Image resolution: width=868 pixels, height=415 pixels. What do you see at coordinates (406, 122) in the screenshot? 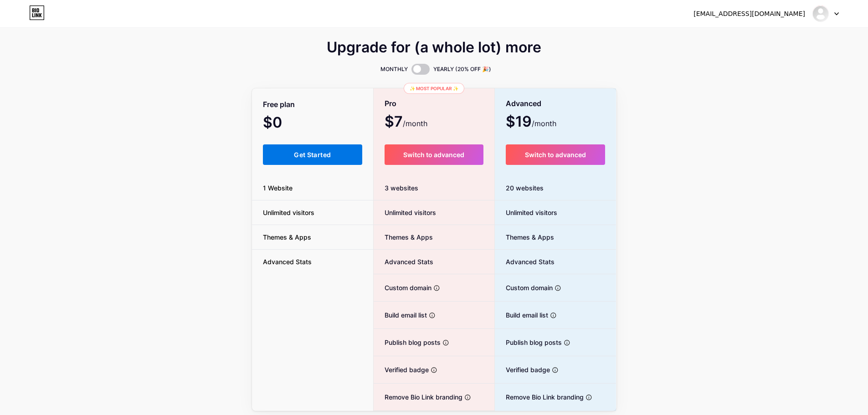
I see `span: $7` at bounding box center [406, 122].